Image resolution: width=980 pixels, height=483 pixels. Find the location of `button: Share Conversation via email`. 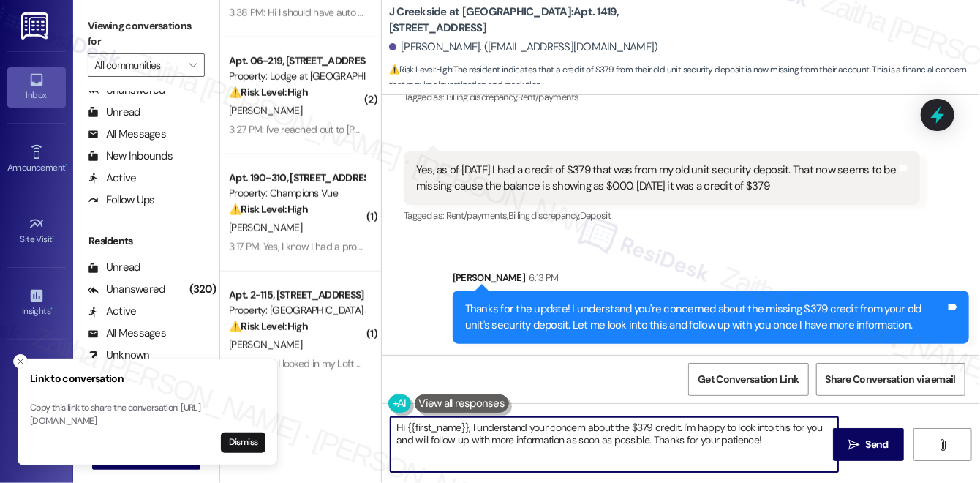

button: Share Conversation via email is located at coordinates (891, 379).